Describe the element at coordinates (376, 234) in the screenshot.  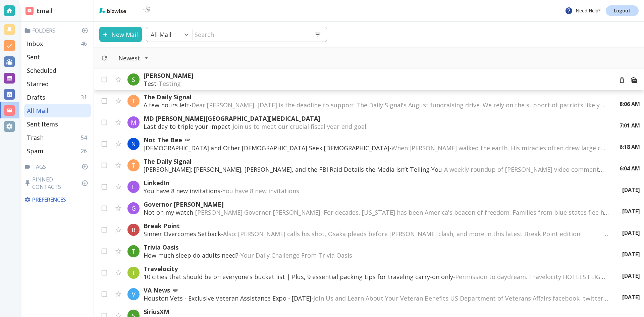
I see `p: Sinner Overcomes Setback -` at that location.